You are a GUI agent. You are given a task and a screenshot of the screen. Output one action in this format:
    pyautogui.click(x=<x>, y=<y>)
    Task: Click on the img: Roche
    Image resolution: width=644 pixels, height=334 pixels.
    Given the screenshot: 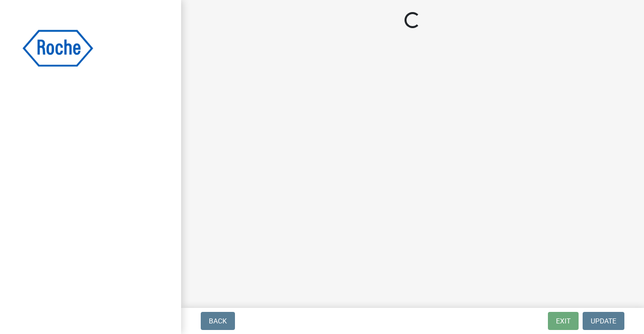 What is the action you would take?
    pyautogui.click(x=58, y=49)
    